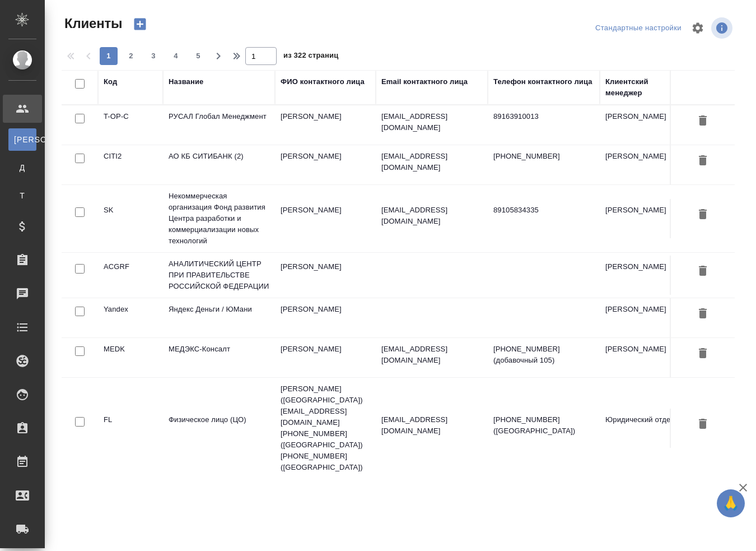 Image resolution: width=756 pixels, height=551 pixels. Describe the element at coordinates (186, 81) in the screenshot. I see `div: Название` at that location.